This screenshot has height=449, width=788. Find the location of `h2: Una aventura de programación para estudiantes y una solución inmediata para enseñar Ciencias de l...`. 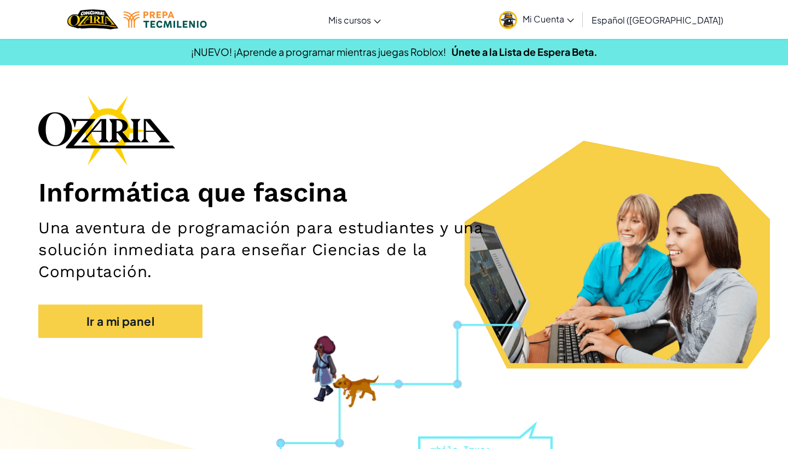

h2: Una aventura de programación para estudiantes y una solución inmediata para enseñar Ciencias de l... is located at coordinates (276, 249).